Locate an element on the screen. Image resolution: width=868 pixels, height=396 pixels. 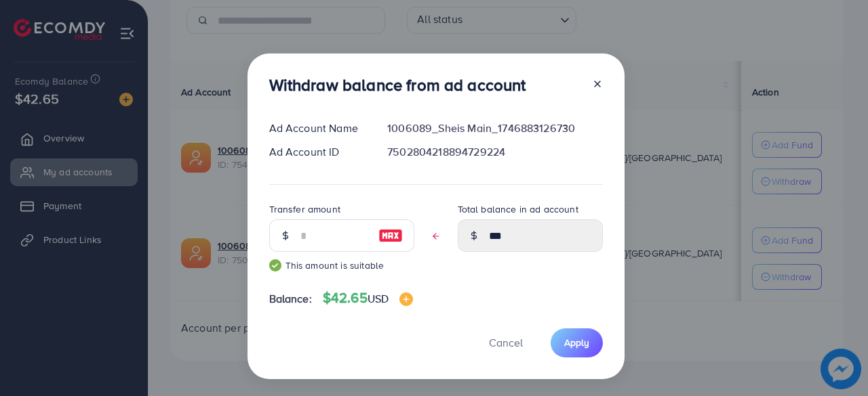
img: guide is located at coordinates (275, 266).